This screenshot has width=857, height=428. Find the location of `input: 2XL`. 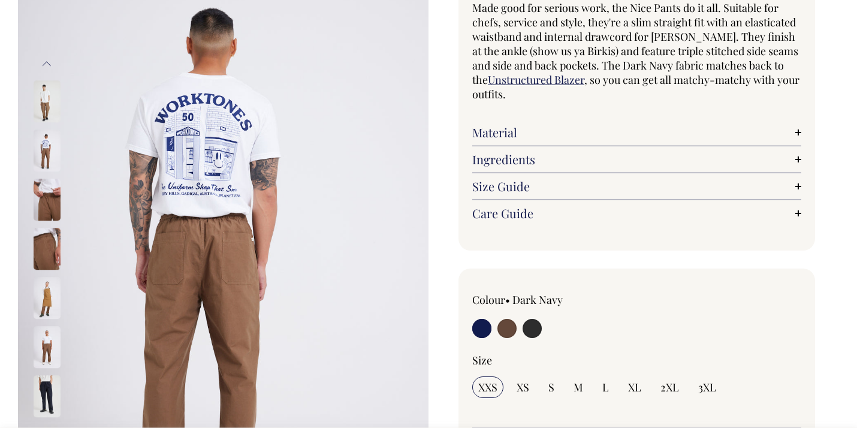

input: 2XL is located at coordinates (669, 387).